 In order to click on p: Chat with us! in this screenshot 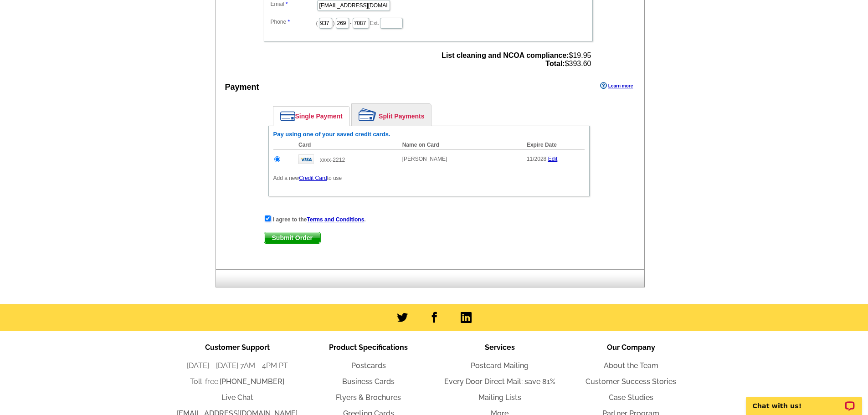, I will do `click(58, 19)`.